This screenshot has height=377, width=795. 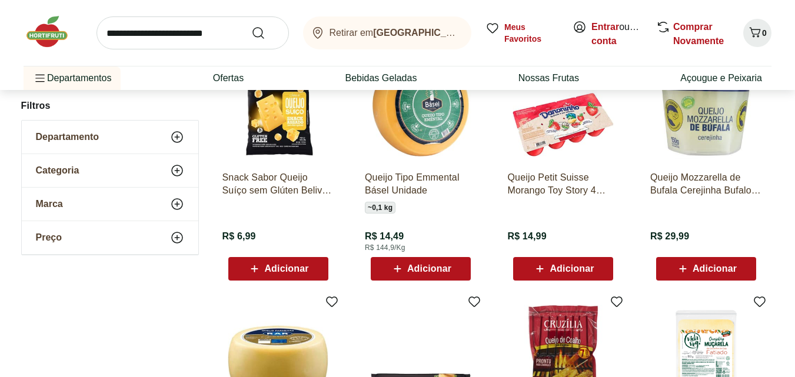 What do you see at coordinates (421, 184) in the screenshot?
I see `p: Queijo Tipo Emmental Básel Unidade` at bounding box center [421, 184].